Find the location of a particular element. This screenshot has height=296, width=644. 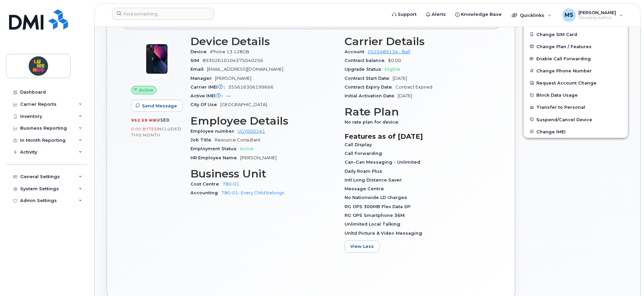

button: Change IMEI is located at coordinates (575, 132).